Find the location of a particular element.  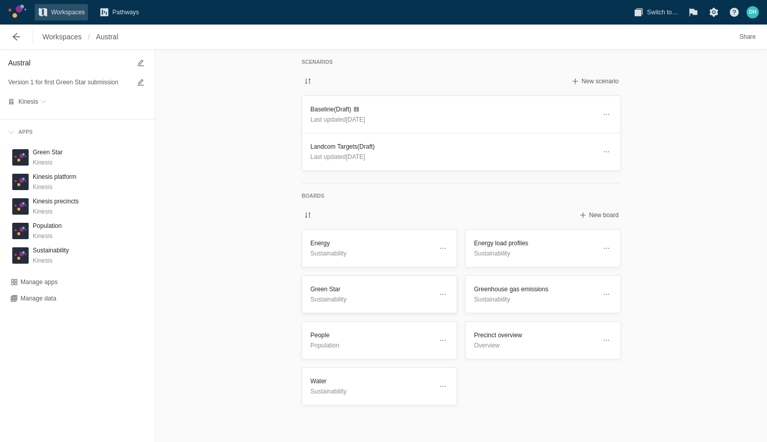

span: Kinesis is located at coordinates (28, 102).